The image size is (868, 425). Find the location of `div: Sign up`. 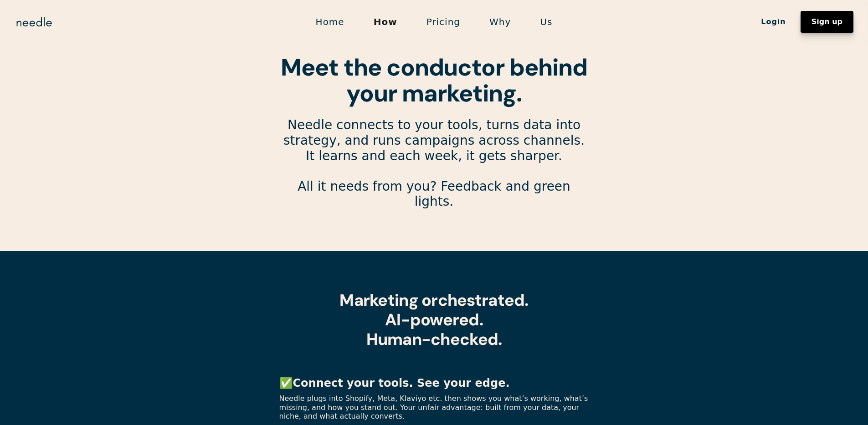

div: Sign up is located at coordinates (827, 22).